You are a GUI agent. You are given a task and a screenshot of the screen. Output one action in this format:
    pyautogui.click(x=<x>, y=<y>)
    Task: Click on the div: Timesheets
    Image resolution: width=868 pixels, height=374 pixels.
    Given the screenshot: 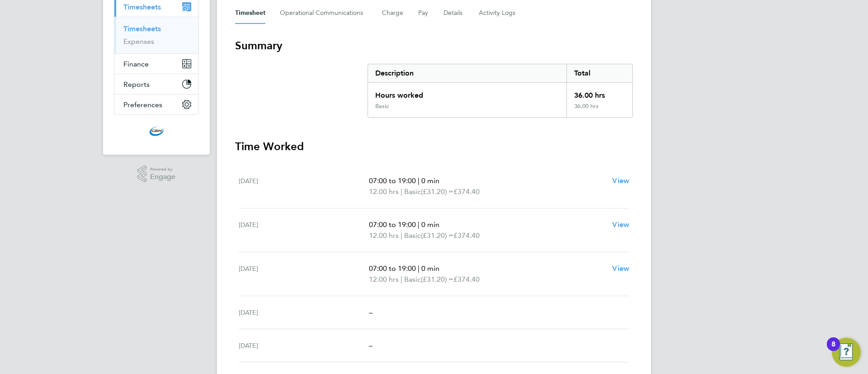 What is the action you would take?
    pyautogui.click(x=156, y=35)
    